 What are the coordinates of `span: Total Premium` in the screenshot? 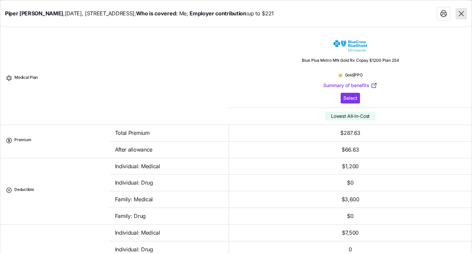 It's located at (132, 133).